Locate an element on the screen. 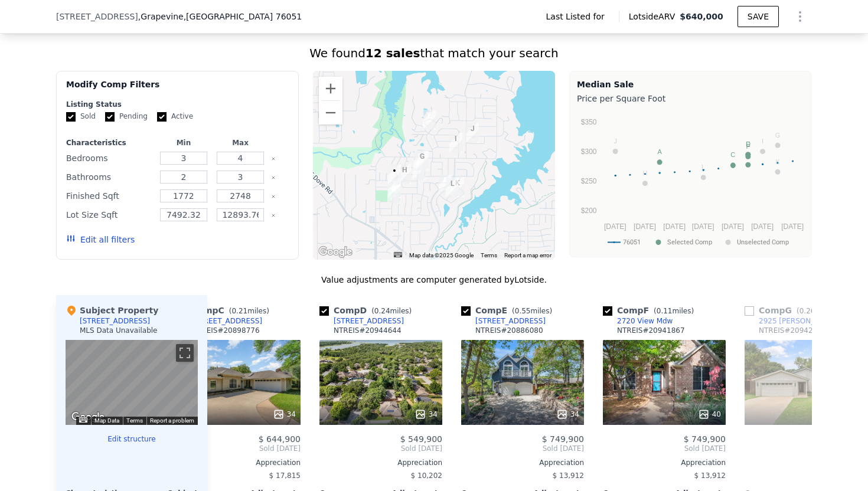 The image size is (868, 491). text: G is located at coordinates (777, 135).